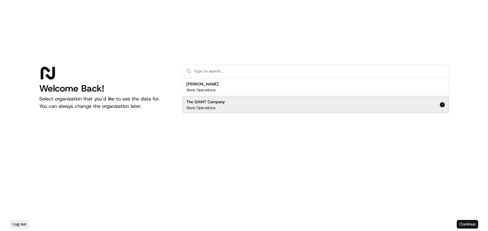 Image resolution: width=488 pixels, height=231 pixels. Describe the element at coordinates (19, 224) in the screenshot. I see `button: Log out` at that location.